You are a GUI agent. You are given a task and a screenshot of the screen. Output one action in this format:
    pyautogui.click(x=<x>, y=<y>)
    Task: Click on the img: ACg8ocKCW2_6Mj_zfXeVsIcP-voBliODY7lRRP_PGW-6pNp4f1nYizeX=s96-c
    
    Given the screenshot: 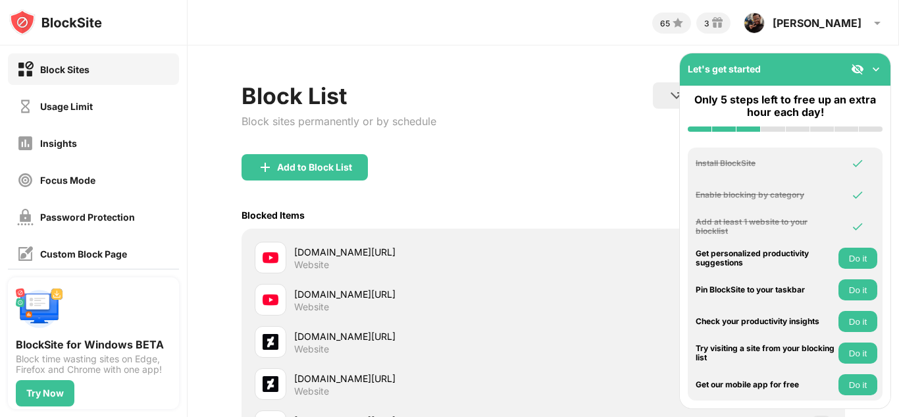 What is the action you would take?
    pyautogui.click(x=755, y=23)
    